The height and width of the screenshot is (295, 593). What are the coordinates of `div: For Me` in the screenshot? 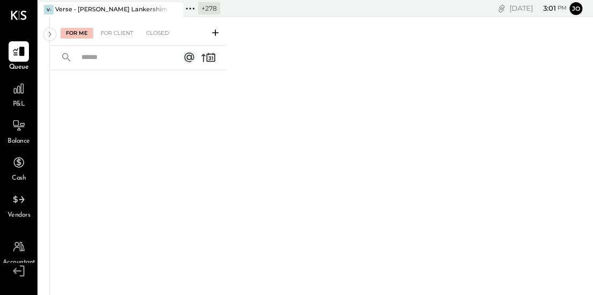 It's located at (77, 33).